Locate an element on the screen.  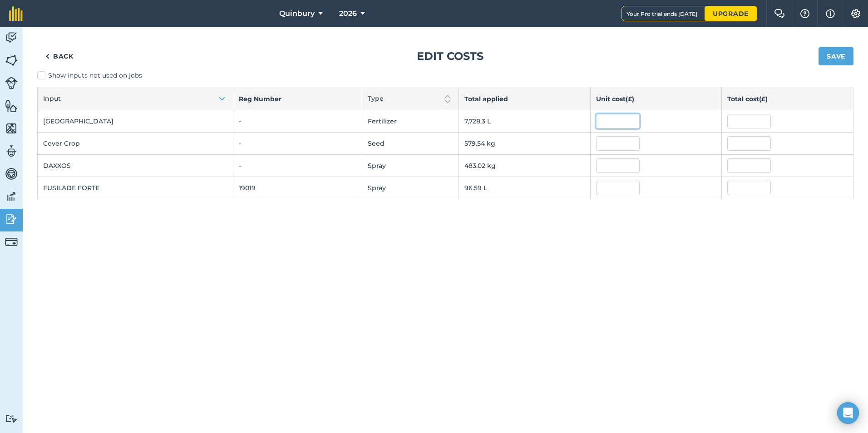
td: Cover Crop is located at coordinates (135, 143).